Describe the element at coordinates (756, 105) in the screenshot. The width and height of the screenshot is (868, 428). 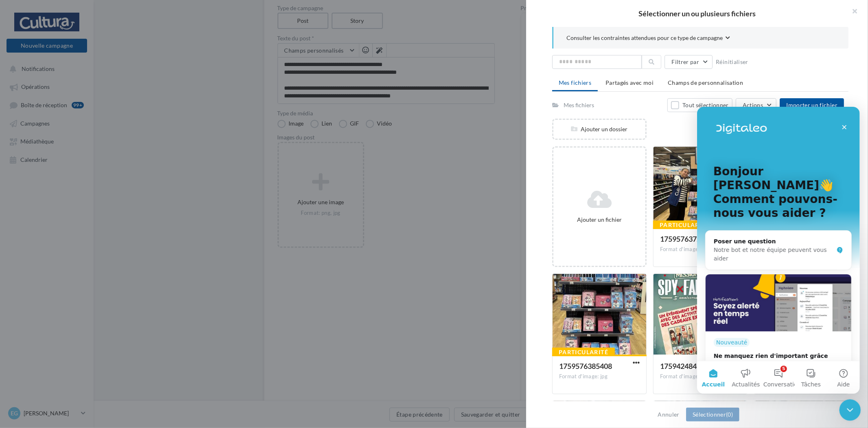
I see `button: Actions` at that location.